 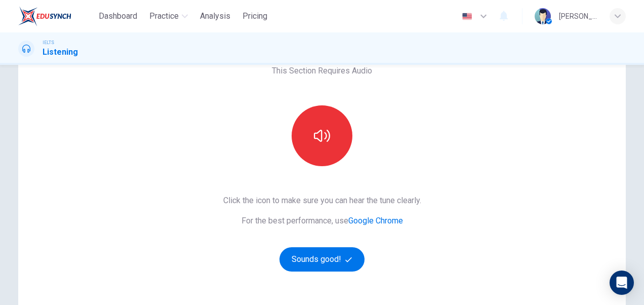 What do you see at coordinates (376, 220) in the screenshot?
I see `a: Google Chrome` at bounding box center [376, 220].